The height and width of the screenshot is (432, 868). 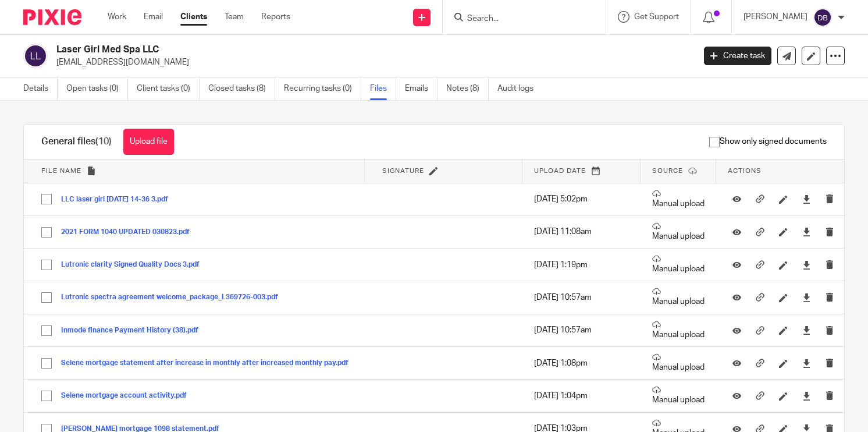 I want to click on button: Selene mortgage statement after increase in monthly after increased monthly pay.pdf, so click(x=209, y=363).